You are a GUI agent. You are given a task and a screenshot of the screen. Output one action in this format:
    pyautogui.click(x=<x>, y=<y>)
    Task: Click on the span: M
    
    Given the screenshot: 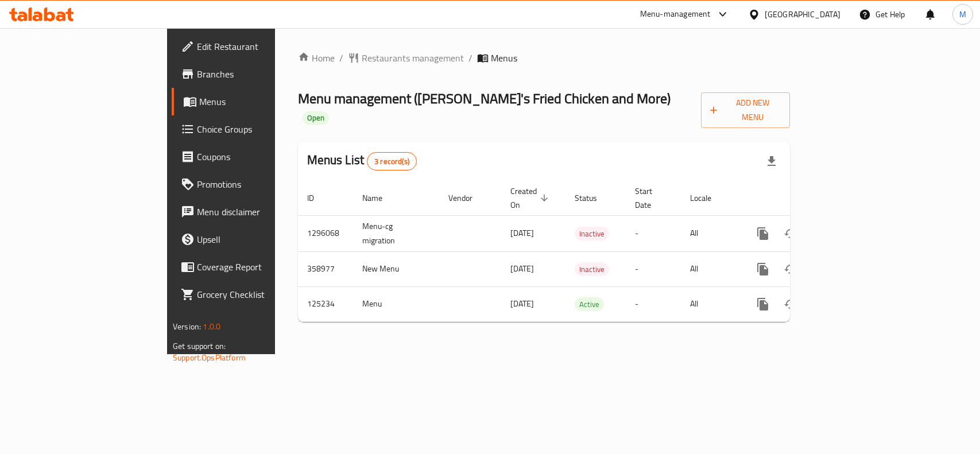 What is the action you would take?
    pyautogui.click(x=963, y=15)
    